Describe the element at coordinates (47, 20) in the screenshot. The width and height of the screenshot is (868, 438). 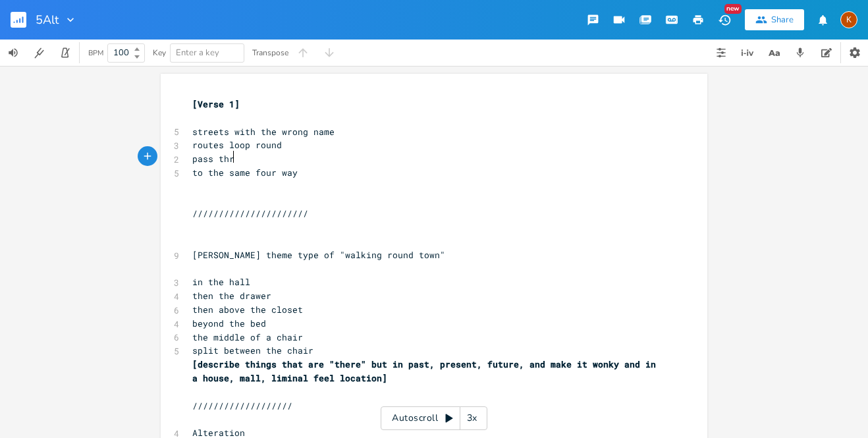
I see `span: 5Alt` at that location.